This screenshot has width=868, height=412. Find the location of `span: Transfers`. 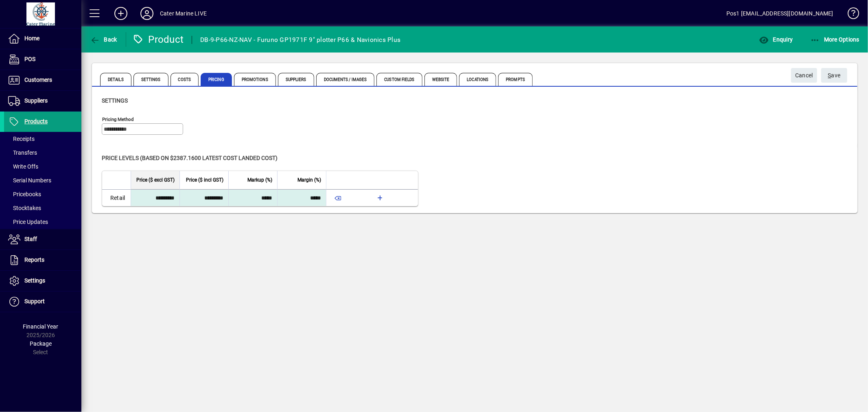

span: Transfers is located at coordinates (22, 153).